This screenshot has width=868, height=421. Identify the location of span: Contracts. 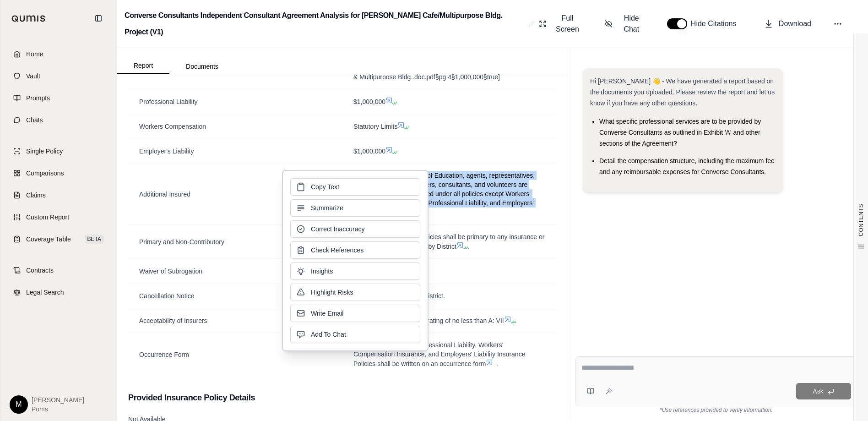
(40, 271).